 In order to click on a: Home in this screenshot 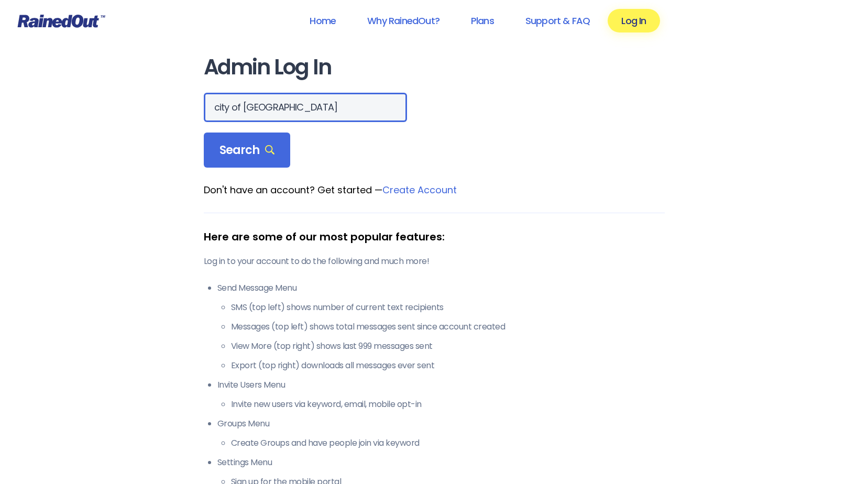, I will do `click(323, 21)`.